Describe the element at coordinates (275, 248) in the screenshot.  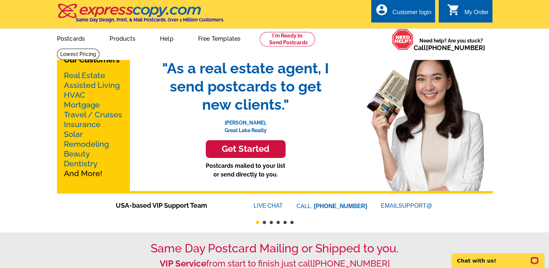
I see `h1: Same Day Postcard Mailing or Shipped to you.` at that location.